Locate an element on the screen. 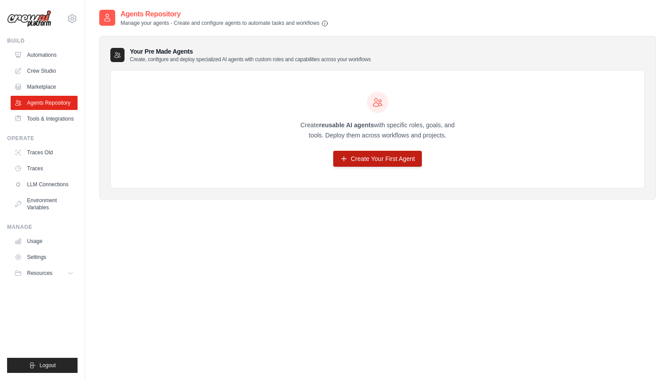 This screenshot has width=670, height=380. span: Logout is located at coordinates (47, 365).